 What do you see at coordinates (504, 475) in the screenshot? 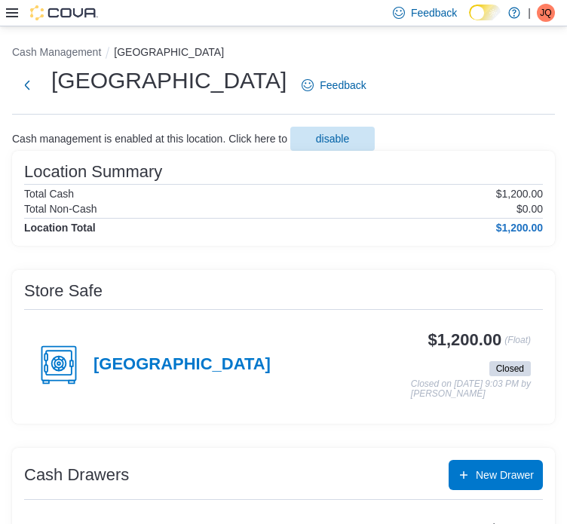
I see `span: New Drawer` at bounding box center [504, 475].